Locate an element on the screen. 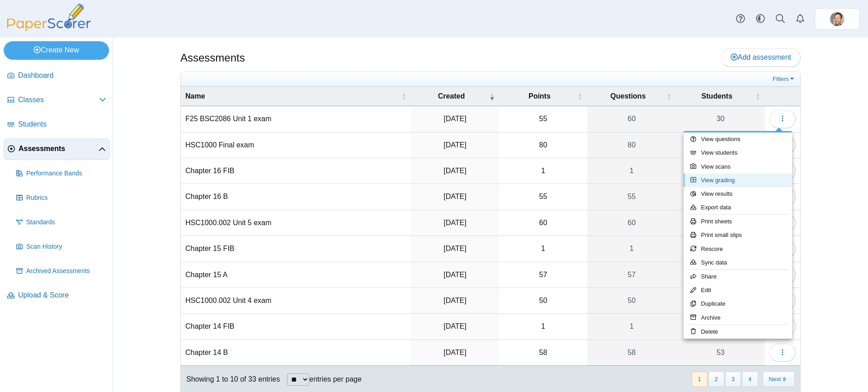 This screenshot has height=392, width=868. span: Performance Bands is located at coordinates (66, 174).